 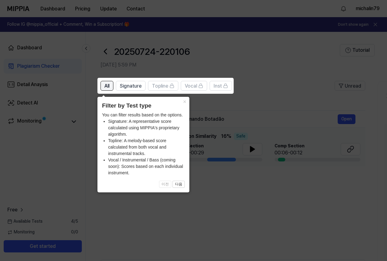 I want to click on button: Vocal, so click(x=194, y=86).